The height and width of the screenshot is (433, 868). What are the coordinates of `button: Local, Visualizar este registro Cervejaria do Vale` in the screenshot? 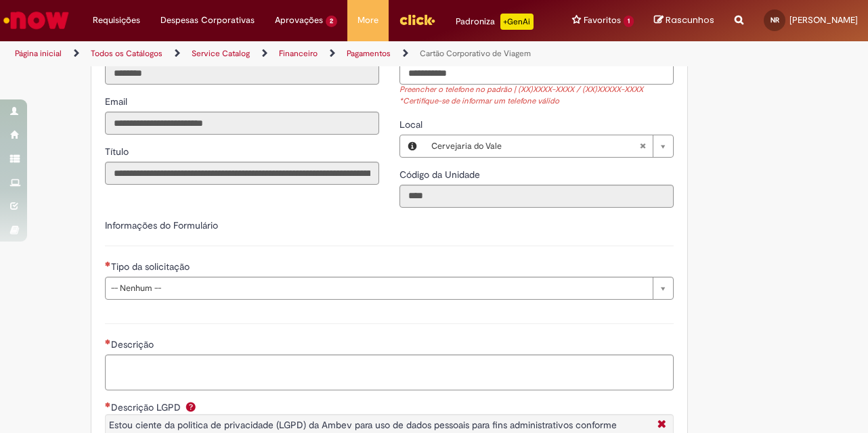 It's located at (412, 146).